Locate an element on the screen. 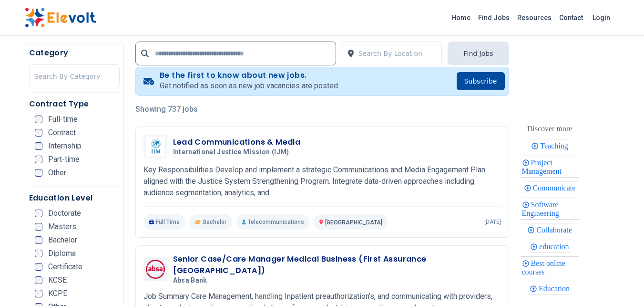 The height and width of the screenshot is (306, 644). input: Full-time is located at coordinates (39, 119).